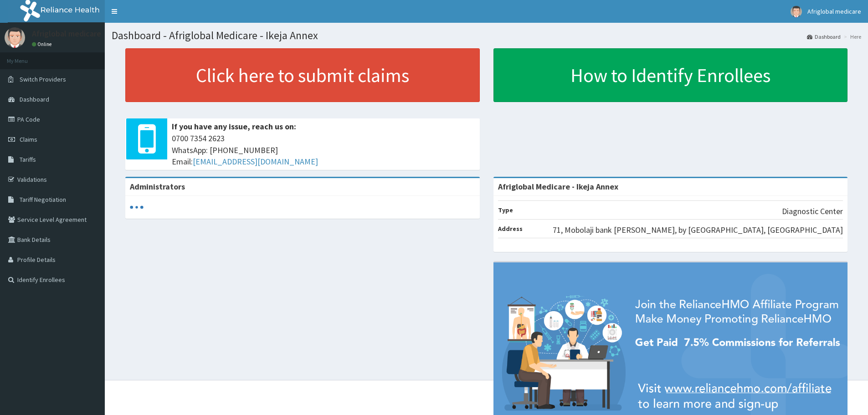 The width and height of the screenshot is (868, 415). What do you see at coordinates (511, 229) in the screenshot?
I see `b: Address` at bounding box center [511, 229].